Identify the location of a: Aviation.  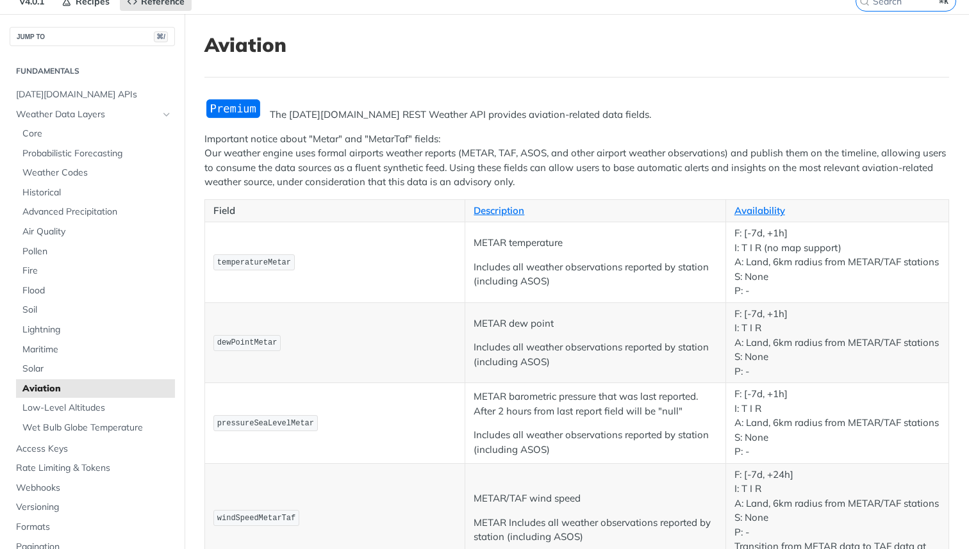
(96, 389).